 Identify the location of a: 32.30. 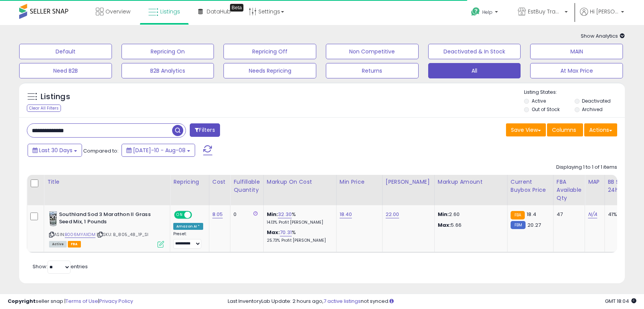
(285, 214).